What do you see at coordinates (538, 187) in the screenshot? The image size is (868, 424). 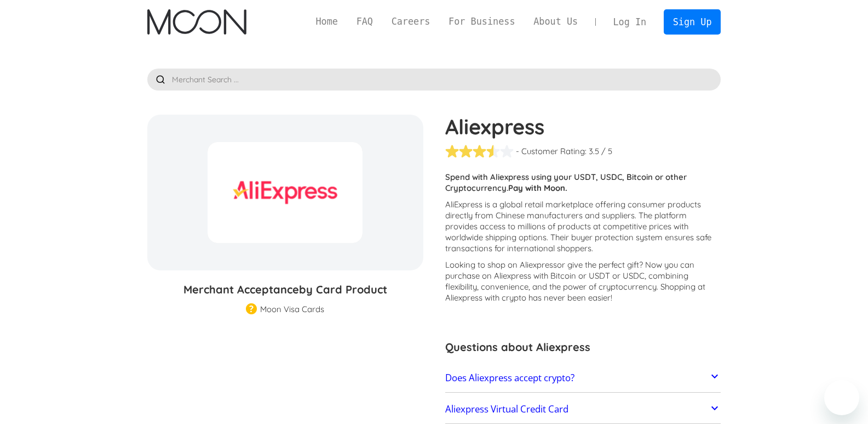 I see `strong: Pay with Moon.` at bounding box center [538, 187].